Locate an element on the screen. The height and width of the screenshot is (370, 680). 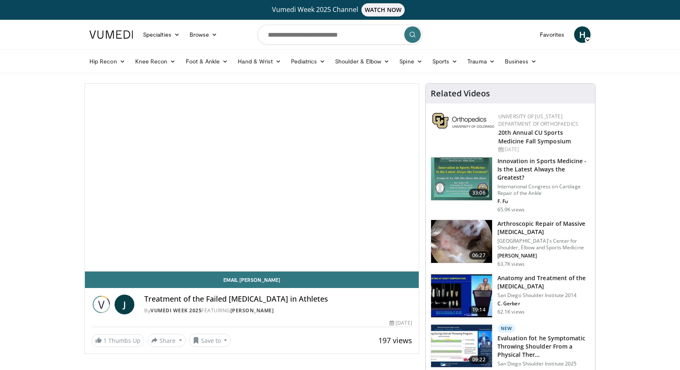
img: 281021_0002_1.png.150x105_q85_crop-smart_upscale.jpg is located at coordinates (462, 242).